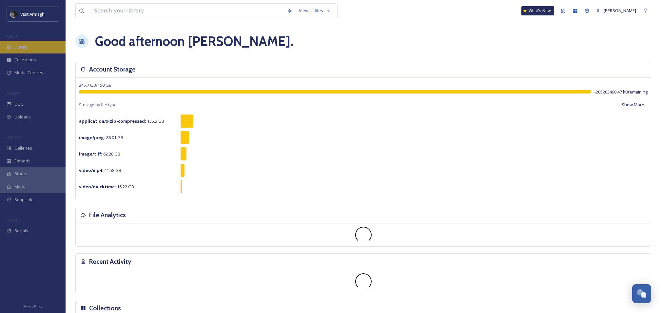 This screenshot has height=313, width=661. Describe the element at coordinates (315, 10) in the screenshot. I see `div: View all files` at that location.